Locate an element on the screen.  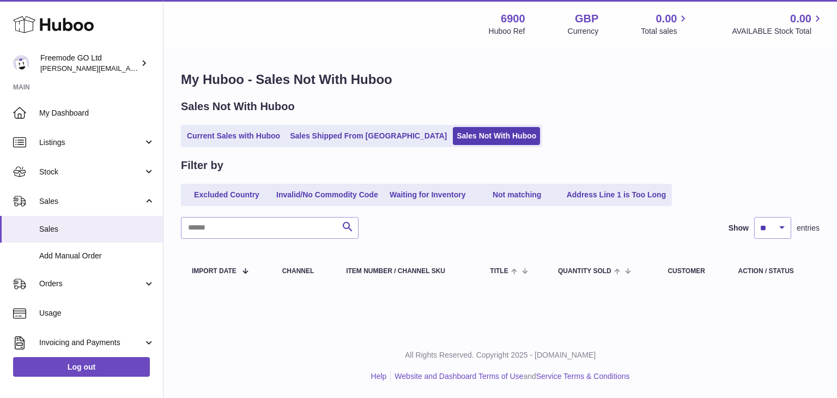
h2: Filter by is located at coordinates (202, 165).